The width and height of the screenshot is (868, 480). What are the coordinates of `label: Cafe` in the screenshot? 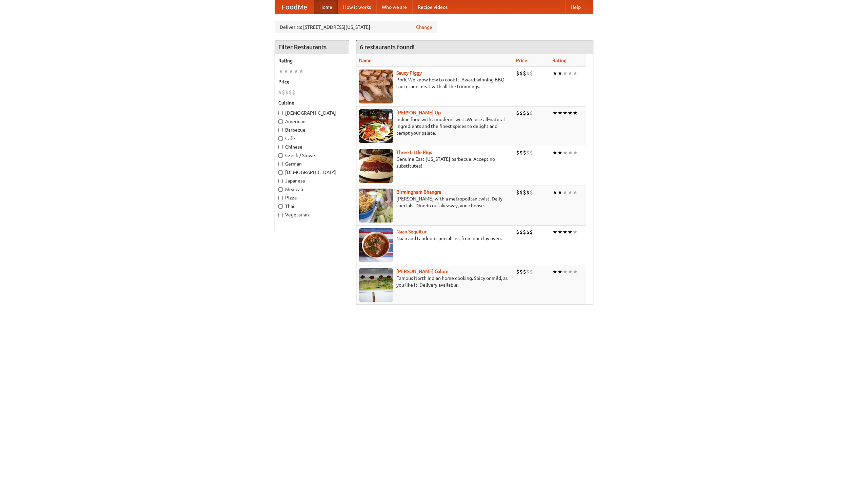 It's located at (312, 139).